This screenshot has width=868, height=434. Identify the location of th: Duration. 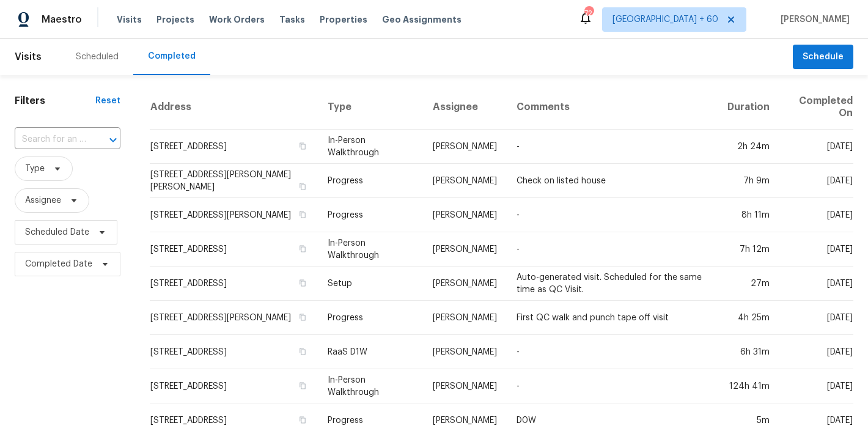
(748, 107).